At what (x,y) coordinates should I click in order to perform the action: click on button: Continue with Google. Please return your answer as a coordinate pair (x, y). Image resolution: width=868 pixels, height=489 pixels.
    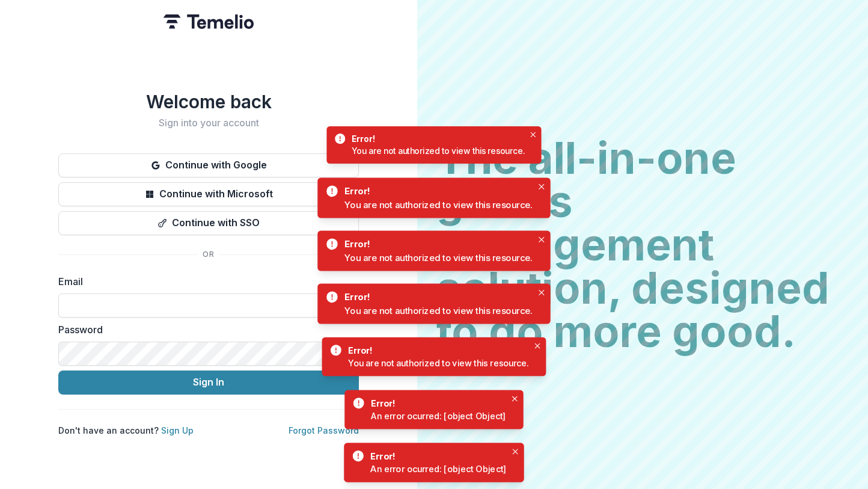
    Looking at the image, I should click on (209, 166).